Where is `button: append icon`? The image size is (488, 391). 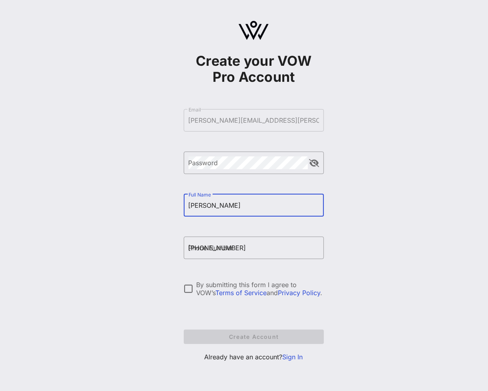 button: append icon is located at coordinates (314, 163).